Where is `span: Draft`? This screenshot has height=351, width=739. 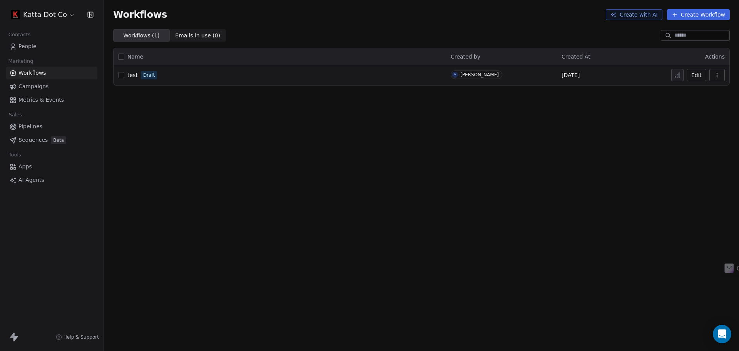
span: Draft is located at coordinates (149, 75).